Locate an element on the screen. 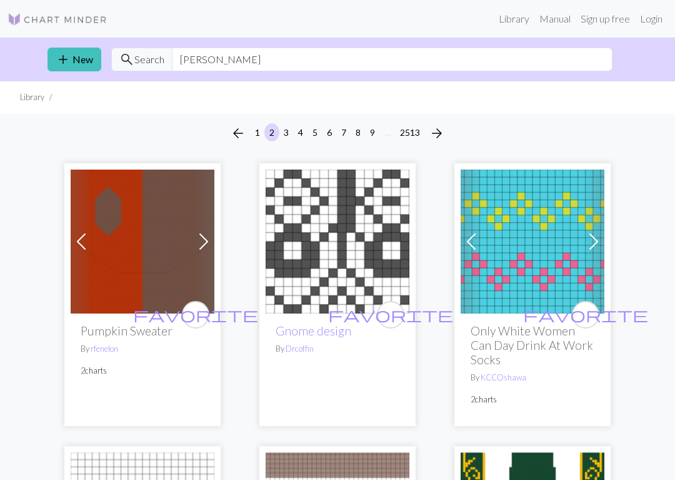  a: Library is located at coordinates (514, 19).